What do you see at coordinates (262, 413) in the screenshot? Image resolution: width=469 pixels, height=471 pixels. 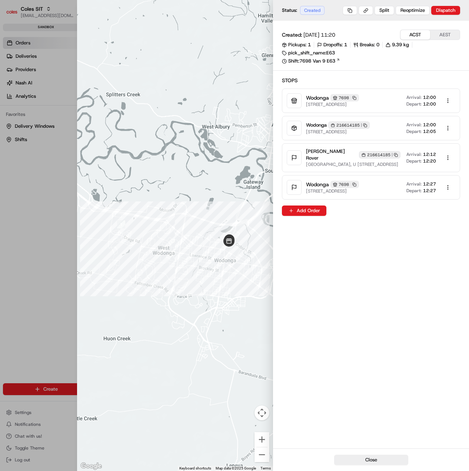 I see `button: Map camera controls` at bounding box center [262, 413].